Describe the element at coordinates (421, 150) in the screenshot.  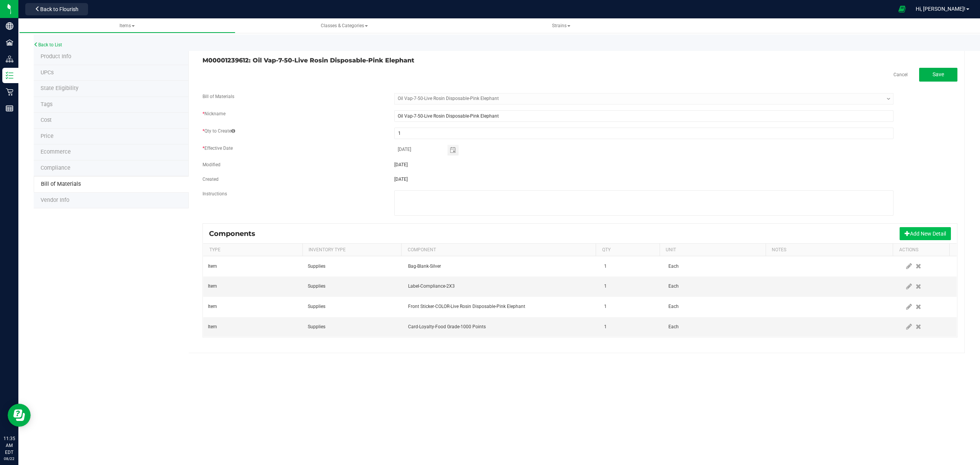
I see `input: null` at that location.